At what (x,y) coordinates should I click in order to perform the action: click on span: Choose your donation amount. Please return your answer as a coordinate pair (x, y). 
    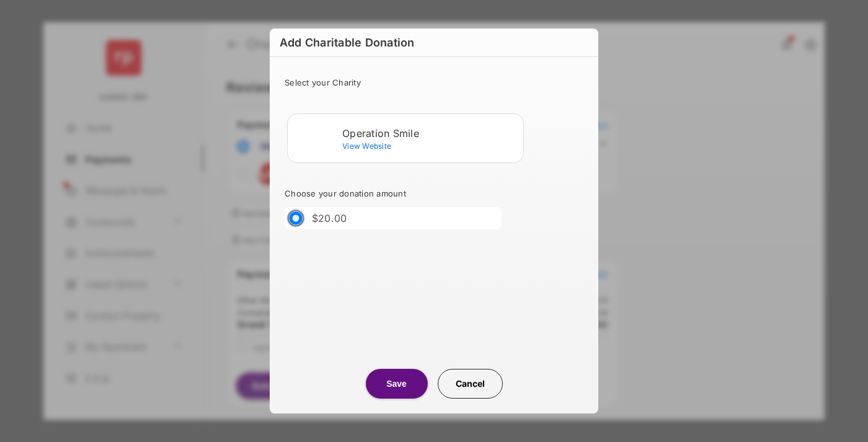
    Looking at the image, I should click on (345, 194).